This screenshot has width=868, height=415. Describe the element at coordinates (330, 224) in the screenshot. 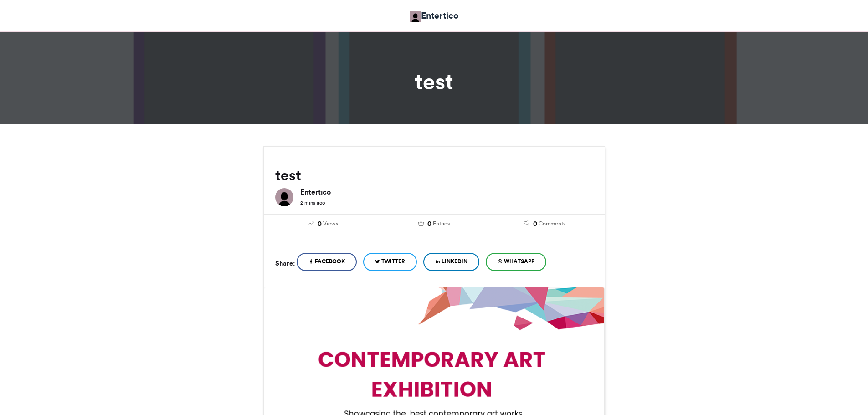

I see `span: Views` at that location.